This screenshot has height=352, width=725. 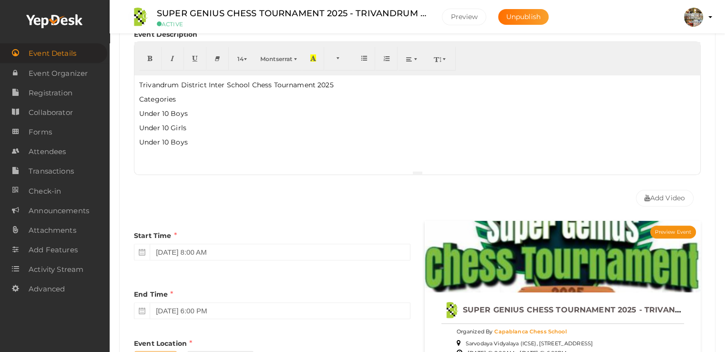 What do you see at coordinates (474, 332) in the screenshot?
I see `label: Organized By` at bounding box center [474, 332].